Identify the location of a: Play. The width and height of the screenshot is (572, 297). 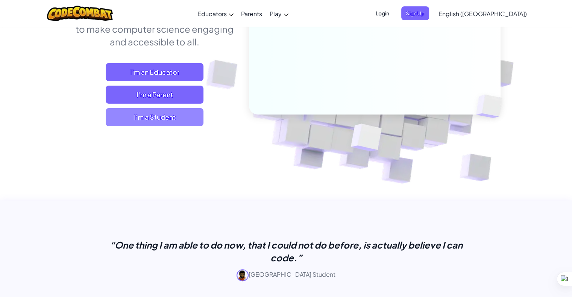
(279, 14).